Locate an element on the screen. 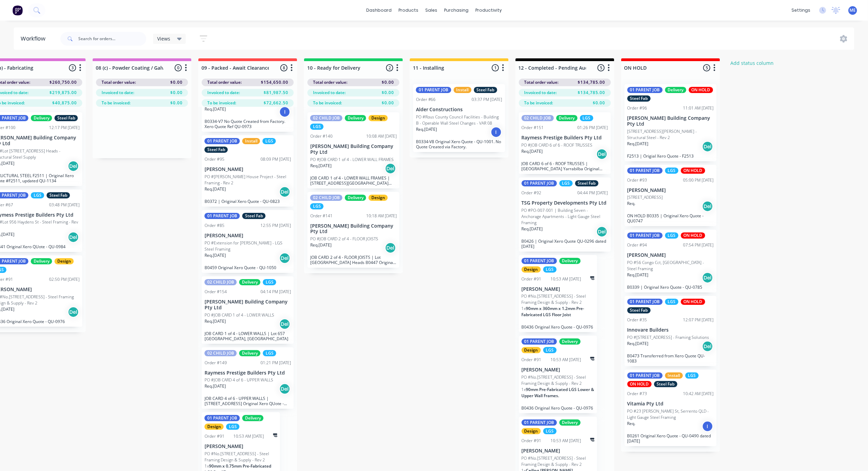 This screenshot has height=471, width=868. span: $81,987.50 is located at coordinates (276, 93).